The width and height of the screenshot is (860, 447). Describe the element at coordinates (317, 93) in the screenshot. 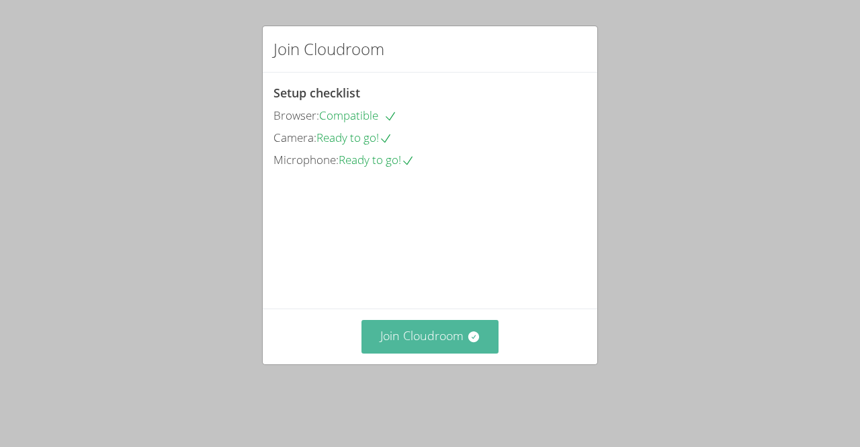

I see `span: Setup checklist` at that location.